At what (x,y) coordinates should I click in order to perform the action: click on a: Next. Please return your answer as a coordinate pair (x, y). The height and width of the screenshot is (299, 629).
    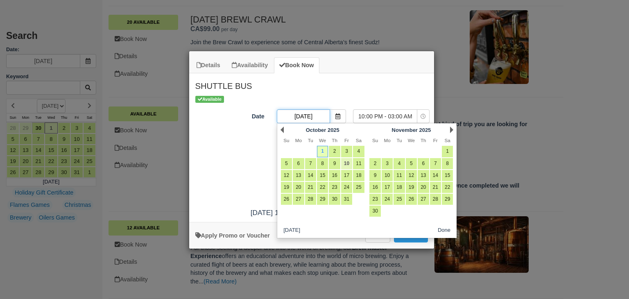
    Looking at the image, I should click on (451, 130).